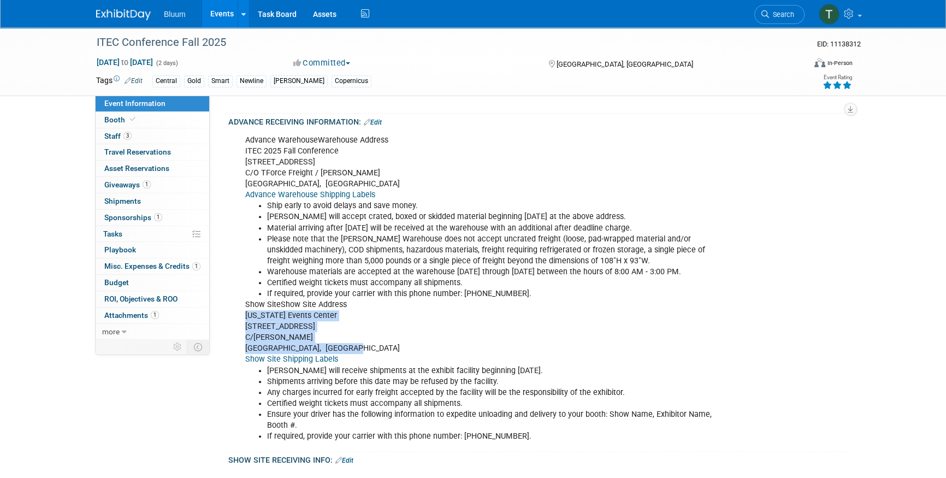 The image size is (946, 478). What do you see at coordinates (780, 14) in the screenshot?
I see `a: Search` at bounding box center [780, 14].